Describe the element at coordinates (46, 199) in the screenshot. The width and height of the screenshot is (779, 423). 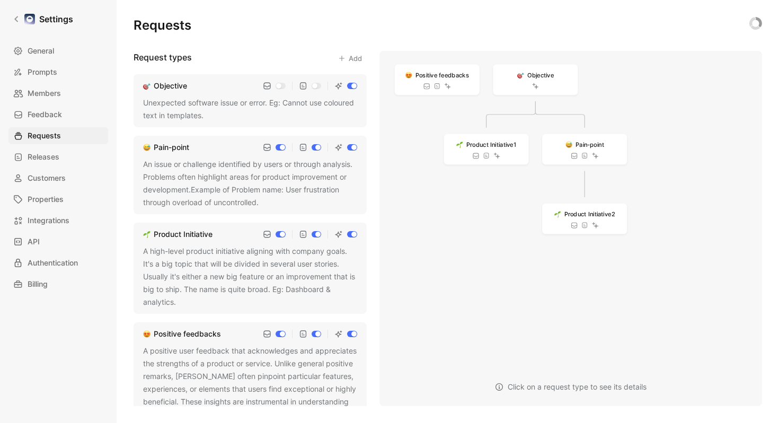
I see `span: Properties` at that location.